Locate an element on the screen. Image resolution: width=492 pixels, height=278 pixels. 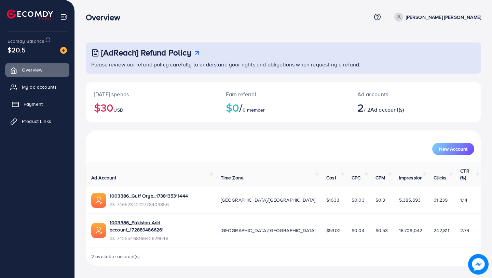
h2: $0 is located at coordinates (284, 107).